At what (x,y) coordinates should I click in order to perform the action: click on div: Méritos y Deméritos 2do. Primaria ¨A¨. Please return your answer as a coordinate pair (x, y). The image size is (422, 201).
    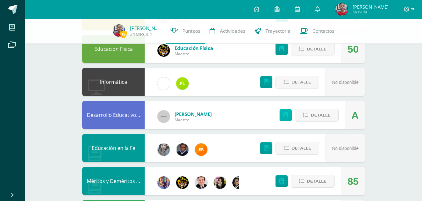
    Looking at the image, I should click on (113, 181).